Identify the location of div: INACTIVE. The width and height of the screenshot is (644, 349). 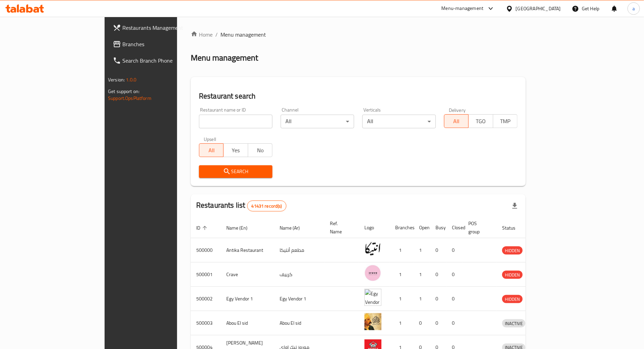
(514, 323).